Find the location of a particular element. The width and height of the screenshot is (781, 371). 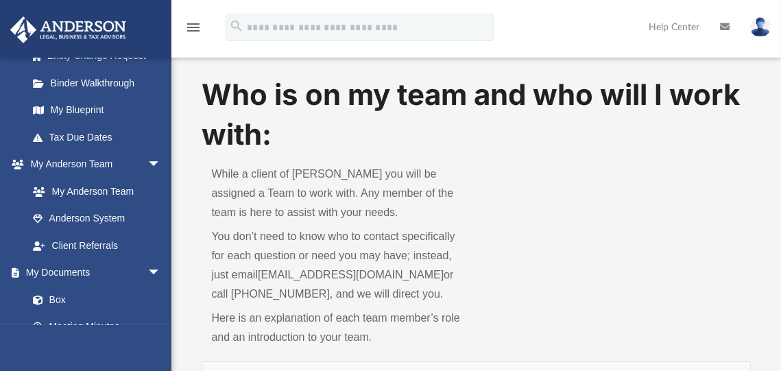

i: menu is located at coordinates (193, 27).